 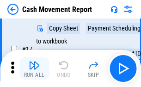 What do you see at coordinates (93, 75) in the screenshot?
I see `div: Skip` at bounding box center [93, 75].